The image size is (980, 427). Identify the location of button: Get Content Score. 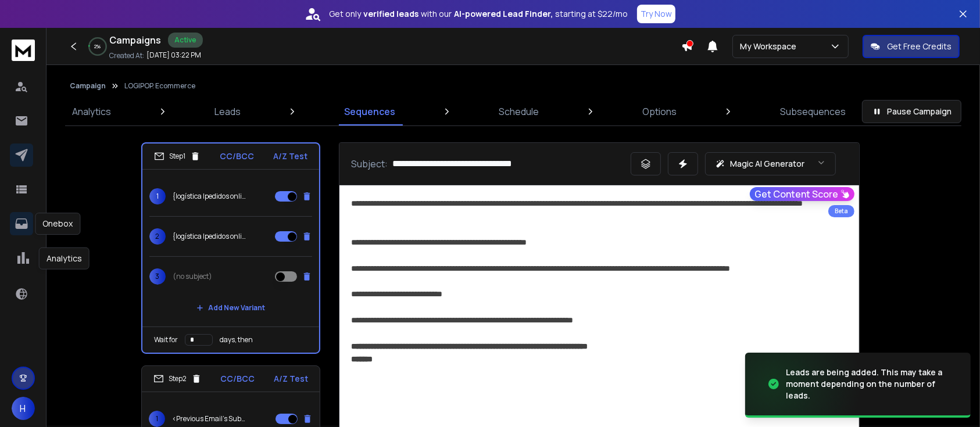
(802, 195).